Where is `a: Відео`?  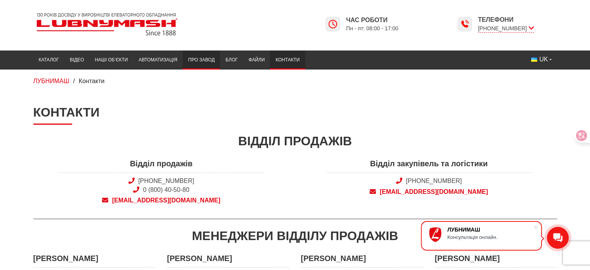 a: Відео is located at coordinates (77, 60).